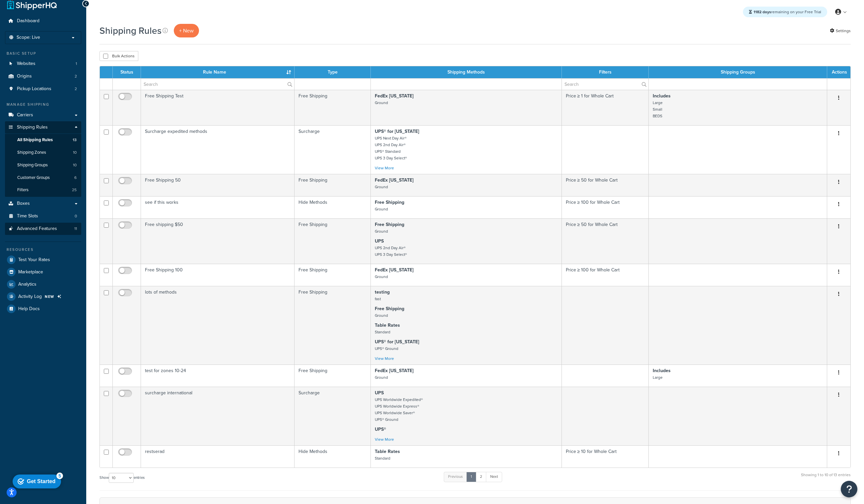 The image size is (864, 504). Describe the element at coordinates (43, 21) in the screenshot. I see `a: Dashboard` at that location.